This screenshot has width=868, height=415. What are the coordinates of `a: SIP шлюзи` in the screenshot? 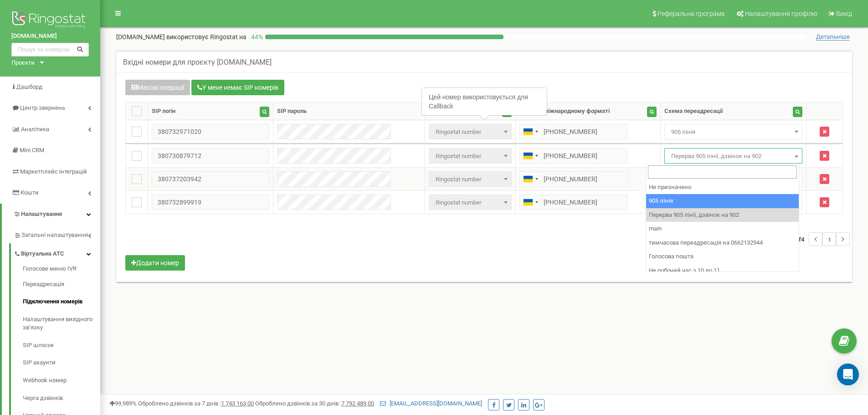 It's located at (62, 345).